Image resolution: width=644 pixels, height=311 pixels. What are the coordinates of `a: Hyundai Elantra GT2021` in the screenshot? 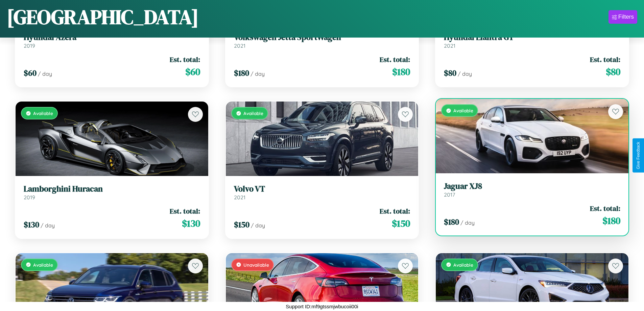 It's located at (532, 41).